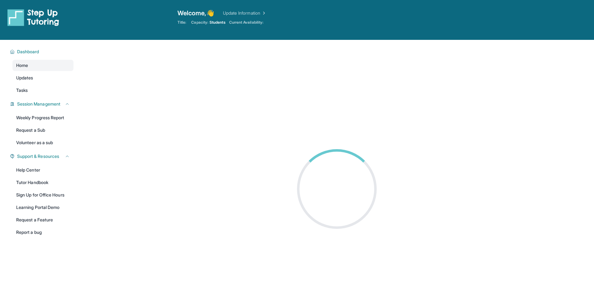 This screenshot has width=594, height=298. What do you see at coordinates (42, 104) in the screenshot?
I see `button: Session Management` at bounding box center [42, 104].